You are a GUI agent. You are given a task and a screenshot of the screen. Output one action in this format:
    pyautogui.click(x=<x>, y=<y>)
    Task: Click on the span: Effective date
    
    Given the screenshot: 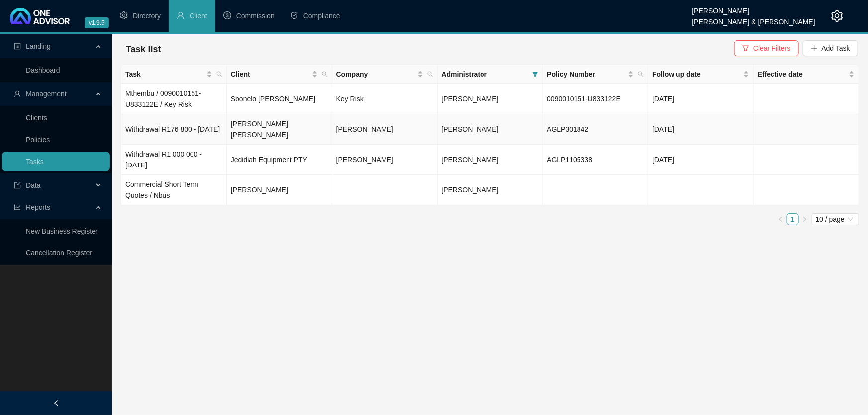 What is the action you would take?
    pyautogui.click(x=802, y=74)
    